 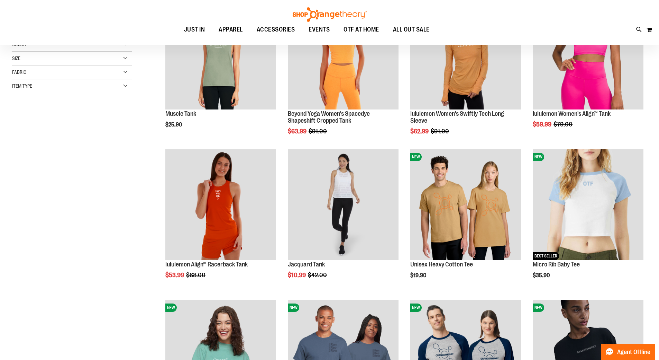 What do you see at coordinates (361, 29) in the screenshot?
I see `span: OTF AT HOME` at bounding box center [361, 29].